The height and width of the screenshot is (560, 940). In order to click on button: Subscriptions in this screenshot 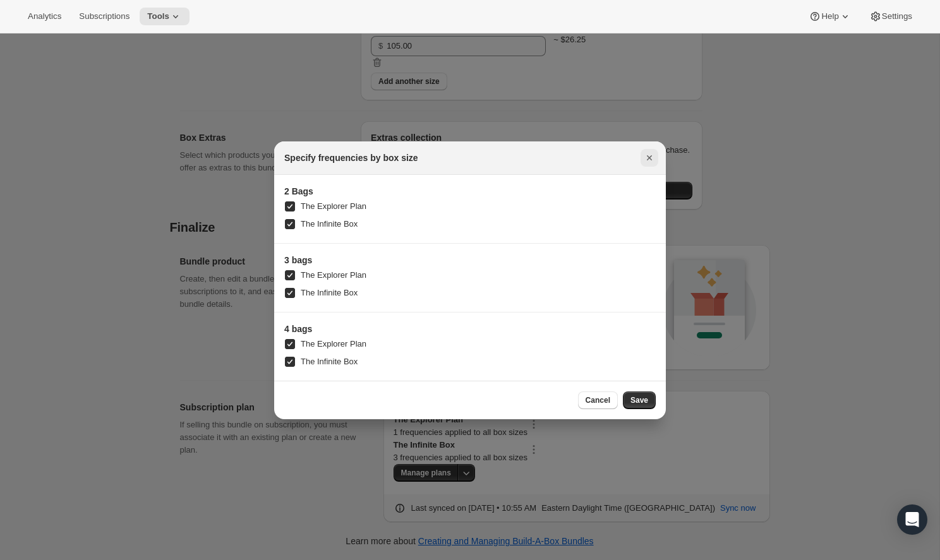, I will do `click(104, 17)`.